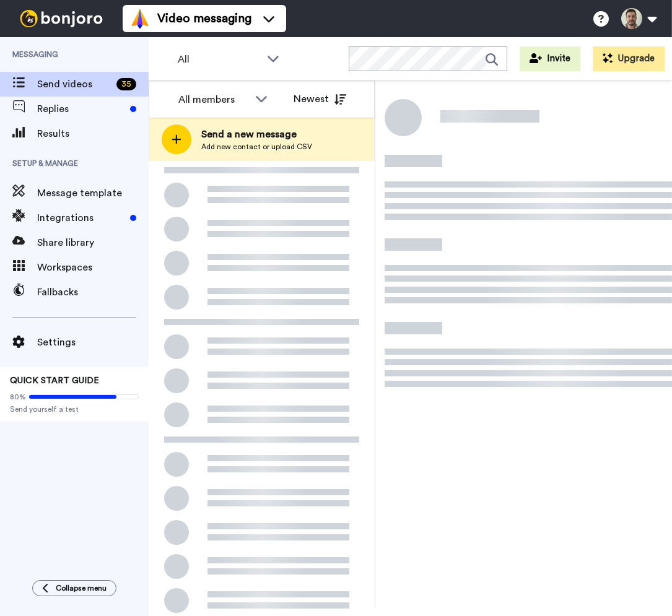 This screenshot has height=616, width=672. I want to click on div: All members, so click(214, 100).